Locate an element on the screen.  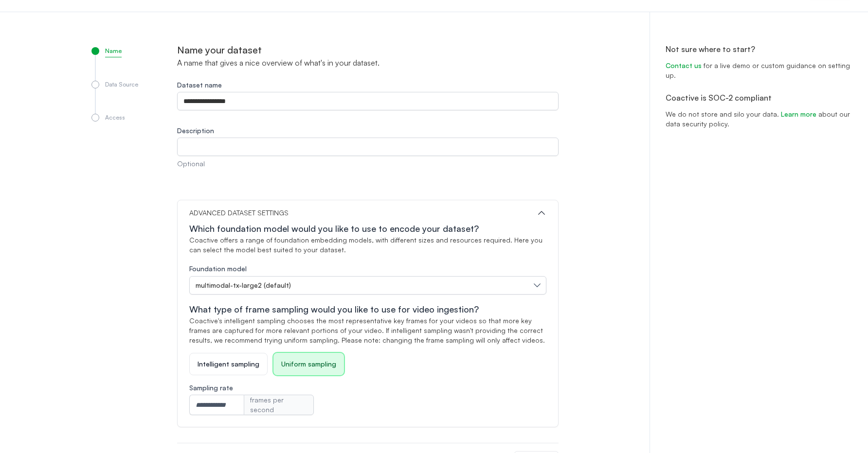
p: for a live demo or custom guidance on setting up. is located at coordinates (759, 74).